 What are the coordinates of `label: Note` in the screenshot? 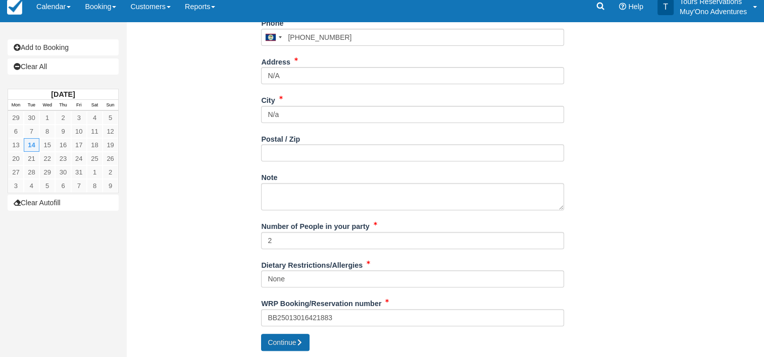 It's located at (269, 176).